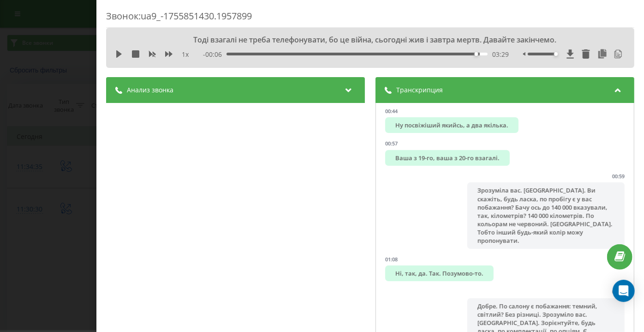 This screenshot has width=644, height=332. What do you see at coordinates (501, 55) in the screenshot?
I see `span: 03:29` at bounding box center [501, 55].